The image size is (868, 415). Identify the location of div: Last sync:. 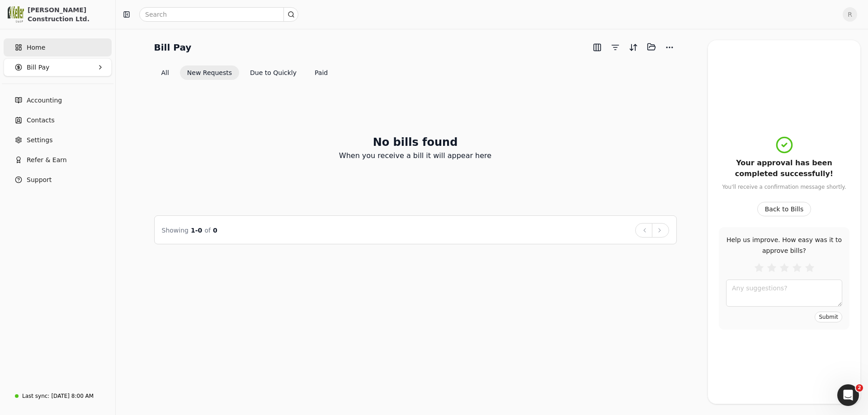
(36, 396).